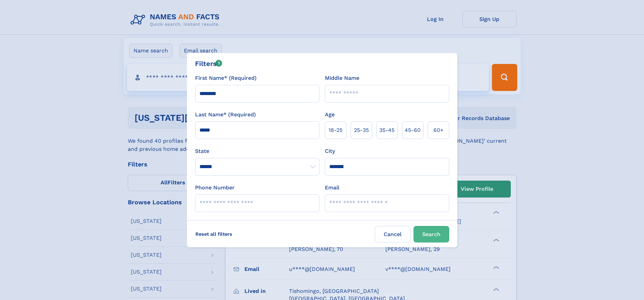 The image size is (644, 300). What do you see at coordinates (209, 64) in the screenshot?
I see `div: Filters` at bounding box center [209, 64].